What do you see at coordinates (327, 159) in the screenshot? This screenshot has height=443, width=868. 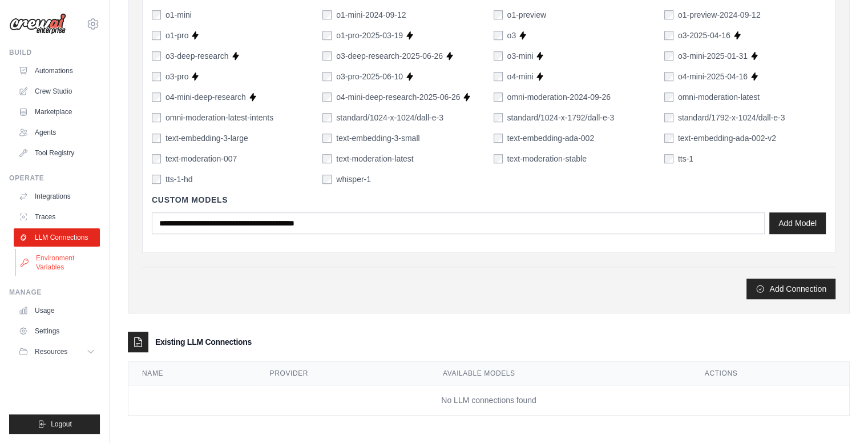 I see `input: text-moderation-latest` at bounding box center [327, 159].